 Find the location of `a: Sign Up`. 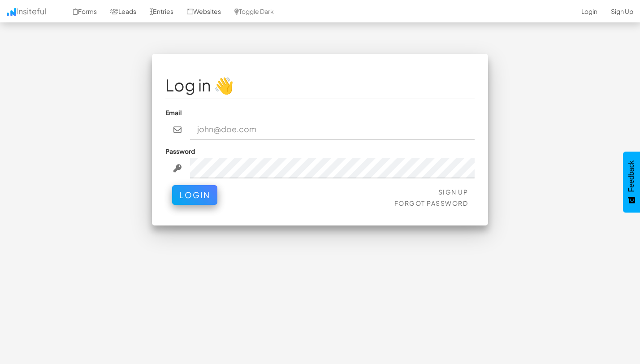

a: Sign Up is located at coordinates (453, 192).